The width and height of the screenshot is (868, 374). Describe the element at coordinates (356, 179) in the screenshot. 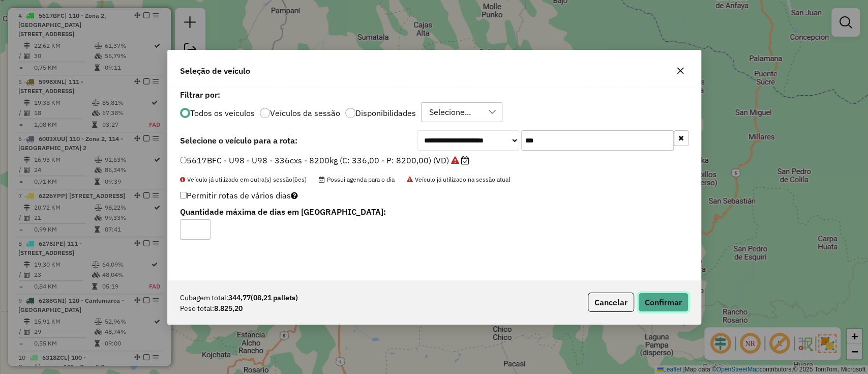

I see `span: Possui agenda para o dia` at that location.